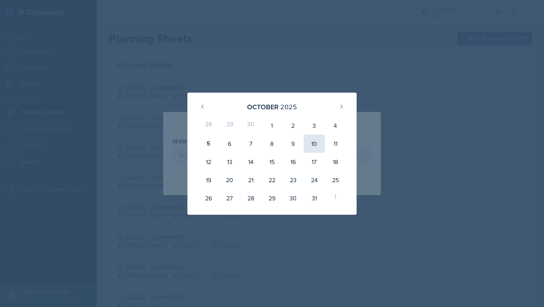  What do you see at coordinates (230, 162) in the screenshot?
I see `div: 13` at bounding box center [230, 162].